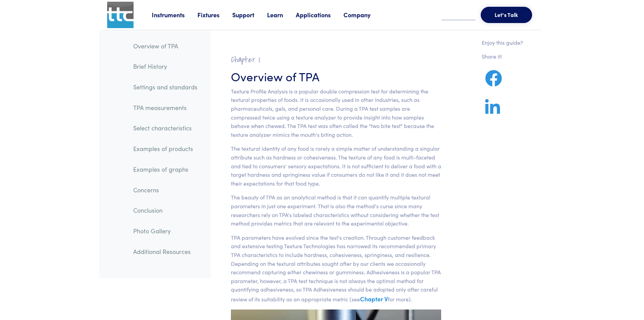  What do you see at coordinates (336, 166) in the screenshot?
I see `p: The textural identity of any food is rarely a simple matter of understanding a singular attribute...` at bounding box center [336, 166].